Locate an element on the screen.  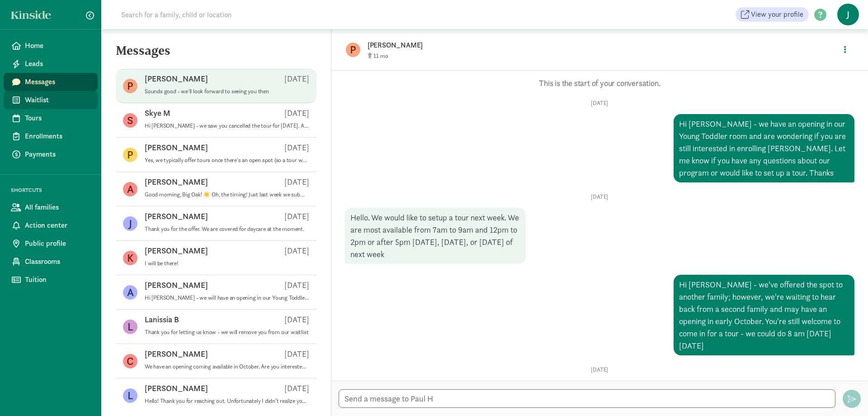
span: Public profile is located at coordinates (58, 243).